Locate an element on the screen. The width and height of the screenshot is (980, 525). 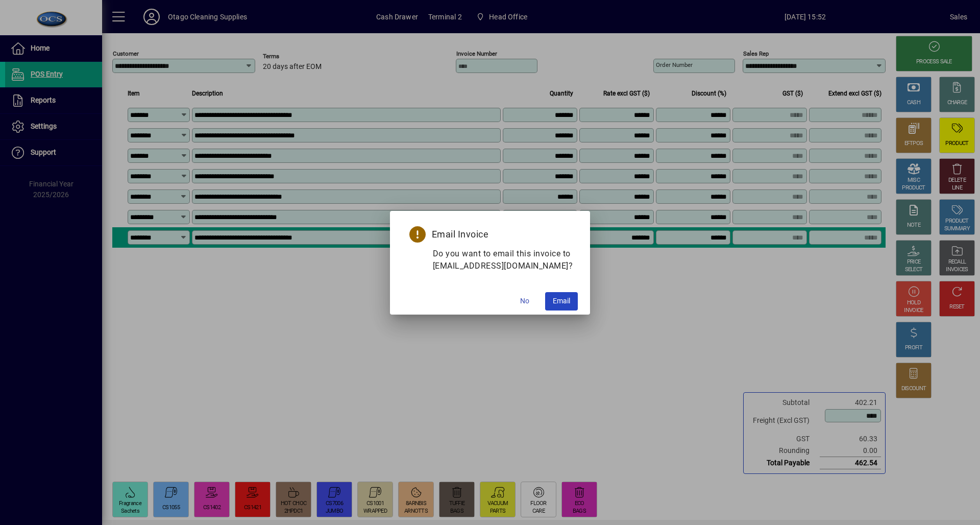
button: No is located at coordinates (525, 301).